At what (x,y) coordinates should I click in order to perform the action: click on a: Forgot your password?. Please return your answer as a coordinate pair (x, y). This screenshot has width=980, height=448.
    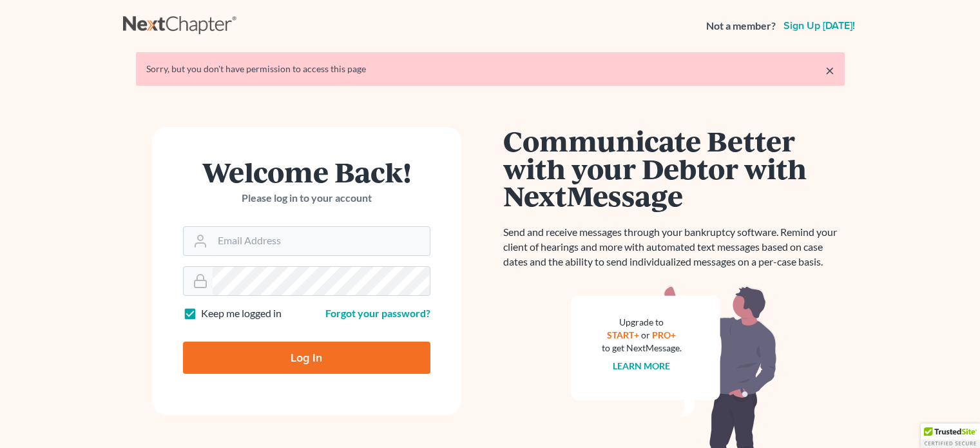
    Looking at the image, I should click on (378, 313).